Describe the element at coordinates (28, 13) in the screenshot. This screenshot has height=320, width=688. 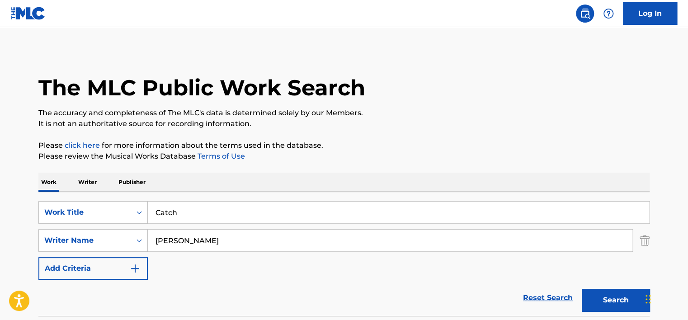
I see `img: MLC Logo` at that location.